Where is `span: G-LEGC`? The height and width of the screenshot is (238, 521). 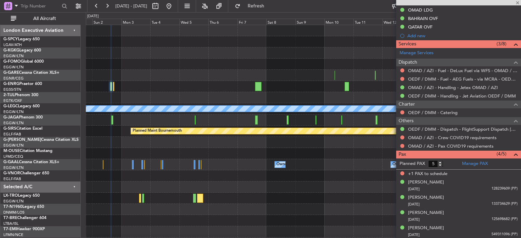 span: G-LEGC is located at coordinates (11, 106).